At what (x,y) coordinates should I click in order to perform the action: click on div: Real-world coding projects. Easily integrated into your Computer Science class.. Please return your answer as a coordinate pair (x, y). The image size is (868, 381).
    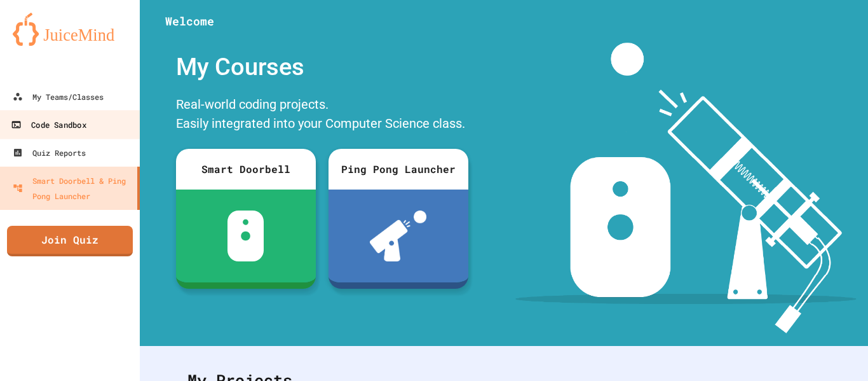
    Looking at the image, I should click on (322, 115).